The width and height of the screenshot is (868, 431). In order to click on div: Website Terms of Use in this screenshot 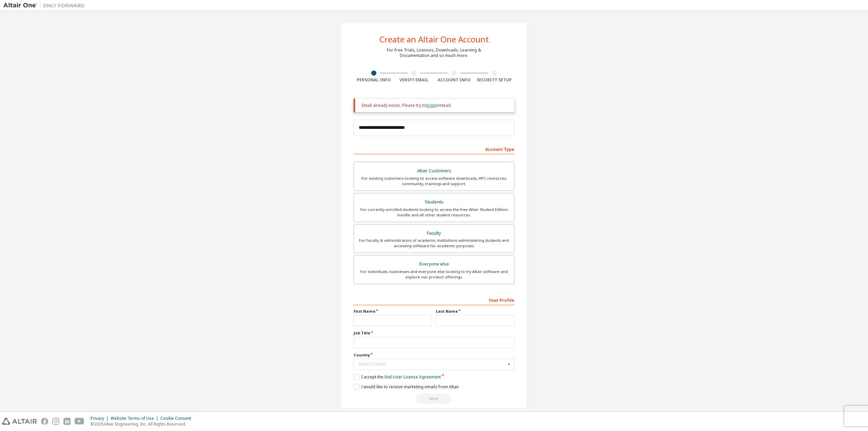, I will do `click(135, 418)`.